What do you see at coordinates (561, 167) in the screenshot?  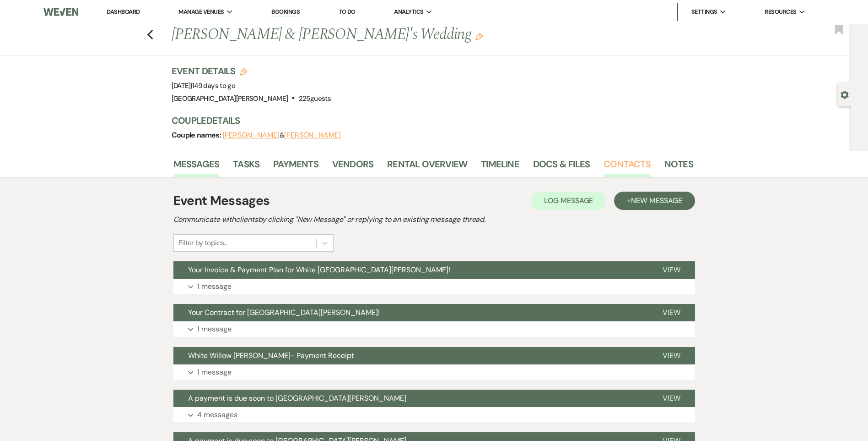 I see `a: Docs & Files` at bounding box center [561, 167].